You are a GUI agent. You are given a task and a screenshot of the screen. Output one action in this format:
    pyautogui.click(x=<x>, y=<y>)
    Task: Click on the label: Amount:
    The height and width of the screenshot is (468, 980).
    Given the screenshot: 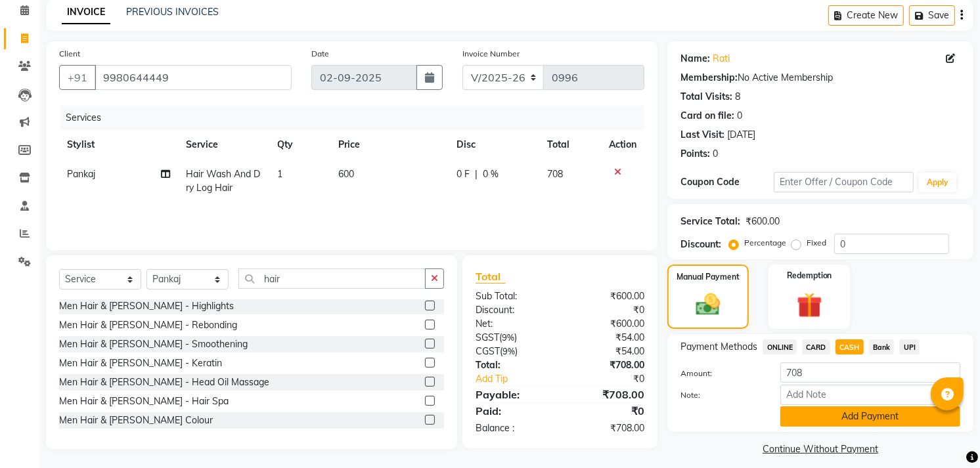 What is the action you would take?
    pyautogui.click(x=720, y=374)
    